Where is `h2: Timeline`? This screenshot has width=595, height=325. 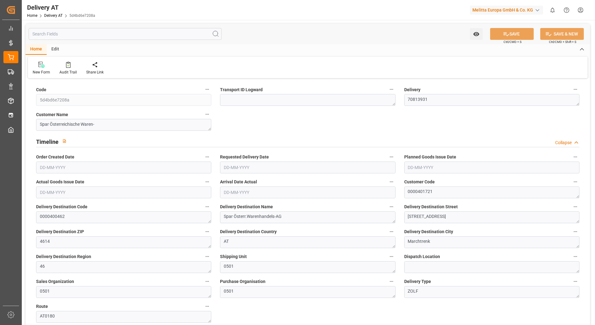
h2: Timeline is located at coordinates (47, 142).